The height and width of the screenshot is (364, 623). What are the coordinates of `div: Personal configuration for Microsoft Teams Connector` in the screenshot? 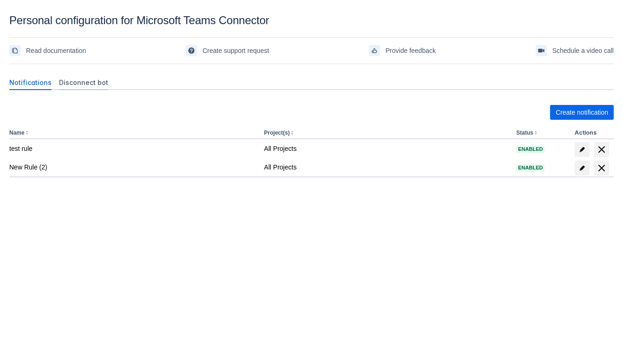 It's located at (312, 20).